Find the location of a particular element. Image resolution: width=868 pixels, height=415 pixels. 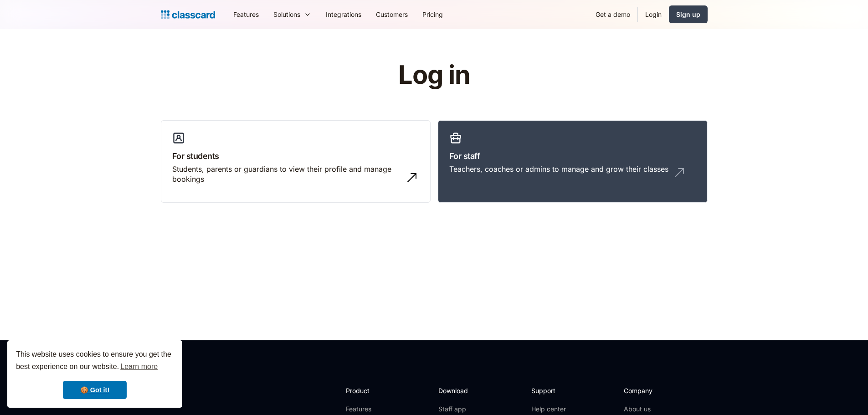

h1: Log in is located at coordinates (433, 75).